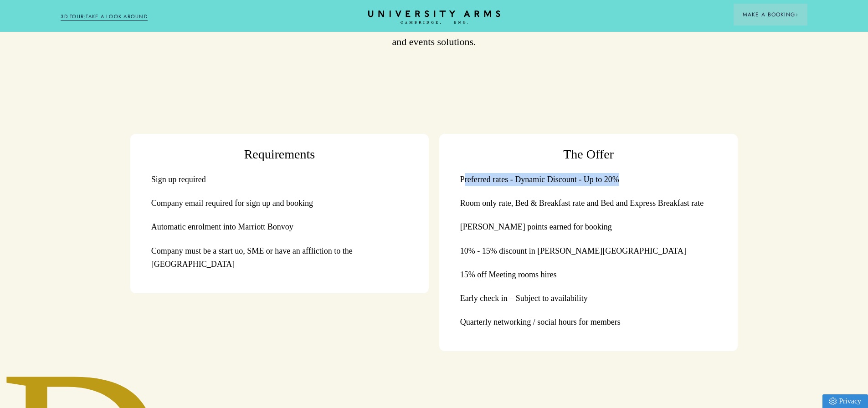  Describe the element at coordinates (104, 17) in the screenshot. I see `a: 3D TOUR:TAKE A LOOK AROUND` at that location.